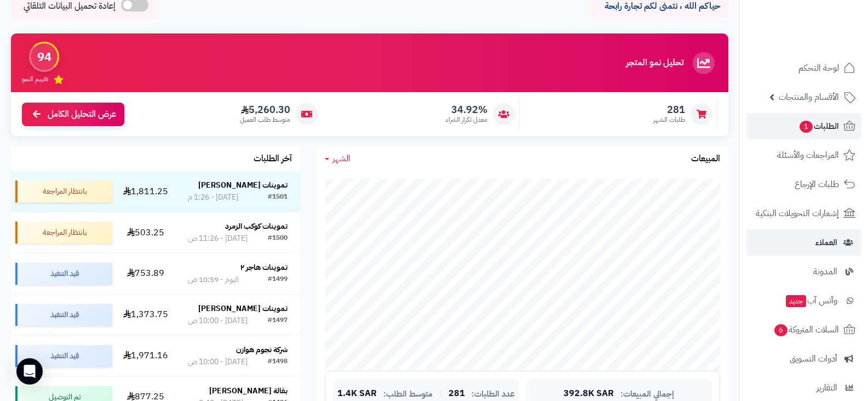 This screenshot has height=401, width=868. I want to click on span: أدوات التسويق, so click(813, 358).